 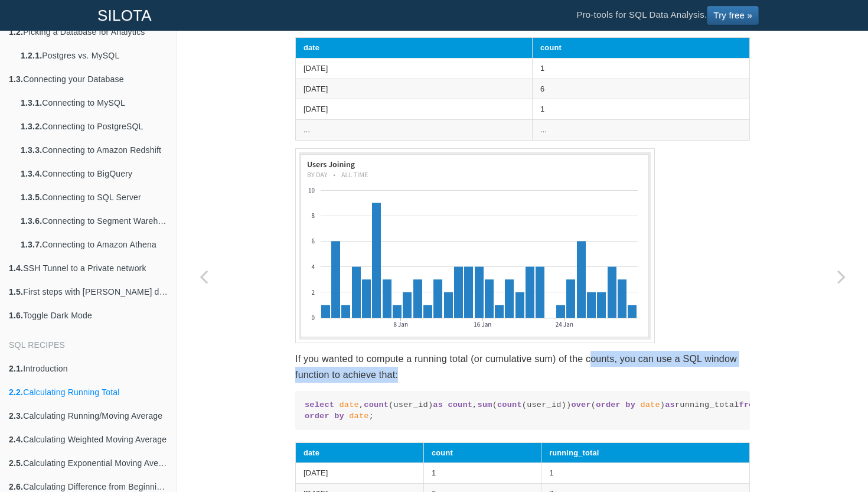 What do you see at coordinates (475, 246) in the screenshot?
I see `img: User Counts` at bounding box center [475, 246].